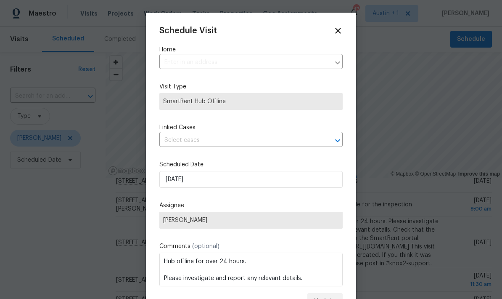 The image size is (502, 299). Describe the element at coordinates (245, 62) in the screenshot. I see `input: Enter in an address` at that location.